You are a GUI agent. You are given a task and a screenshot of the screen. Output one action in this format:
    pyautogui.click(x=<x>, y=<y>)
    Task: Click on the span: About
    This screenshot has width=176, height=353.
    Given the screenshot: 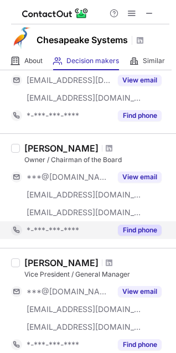 What is the action you would take?
    pyautogui.click(x=33, y=61)
    